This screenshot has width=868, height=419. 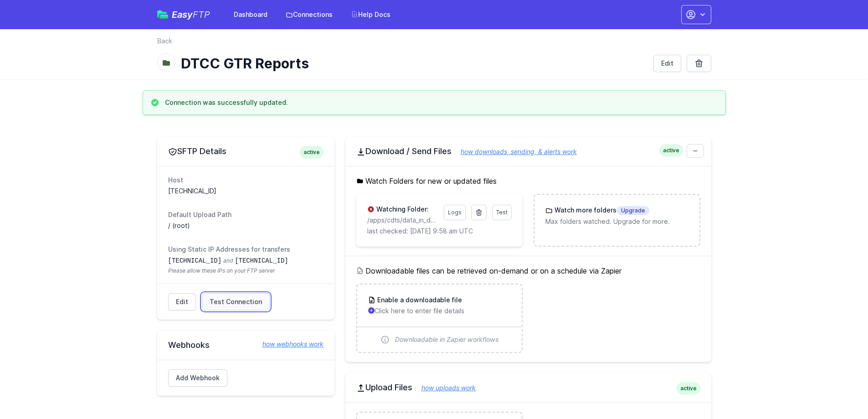 I want to click on h3: Connection was successfully updated., so click(x=227, y=102).